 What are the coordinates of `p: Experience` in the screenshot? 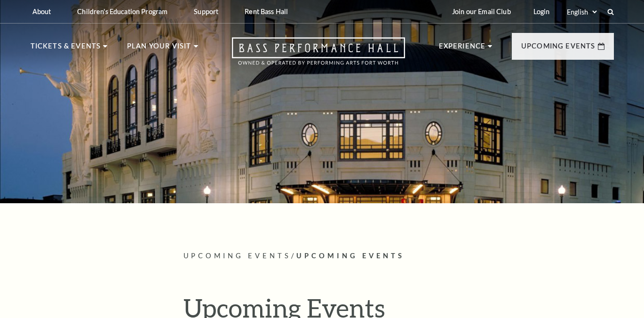 It's located at (462, 49).